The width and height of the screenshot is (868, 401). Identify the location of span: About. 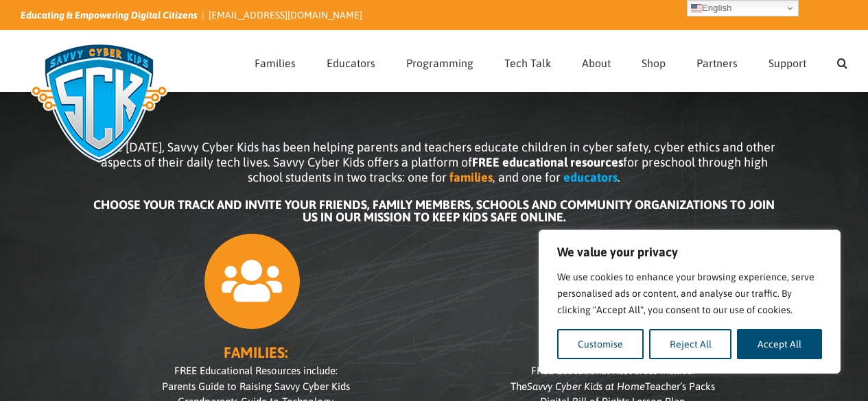
(597, 63).